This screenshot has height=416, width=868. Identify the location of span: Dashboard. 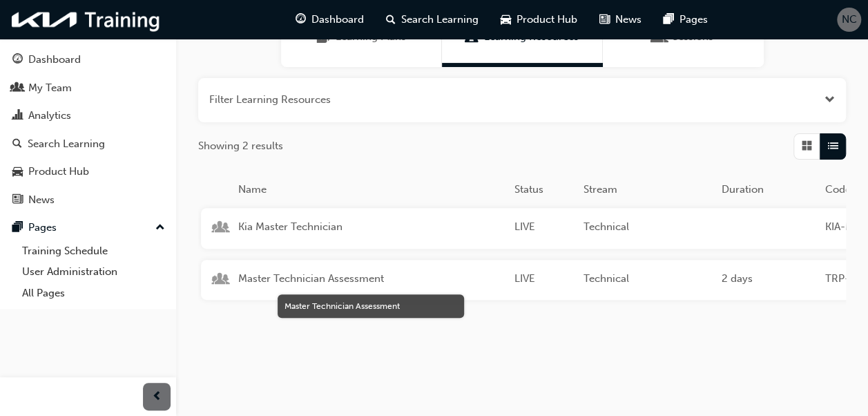
(337, 19).